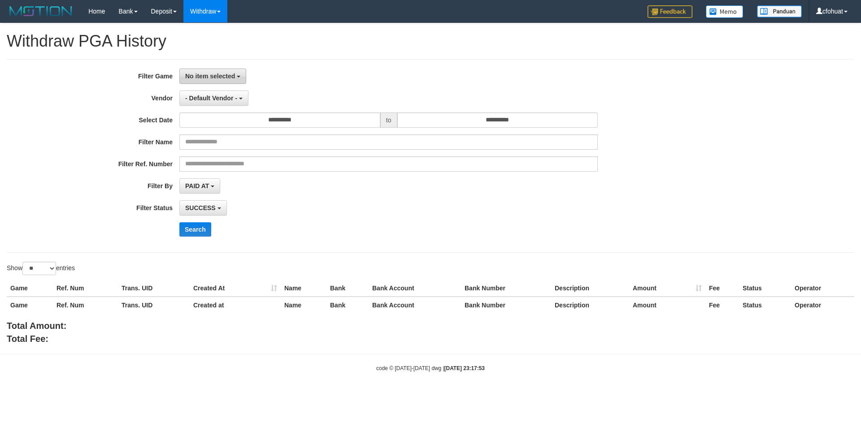 The height and width of the screenshot is (427, 861). I want to click on img: panduan.png, so click(779, 11).